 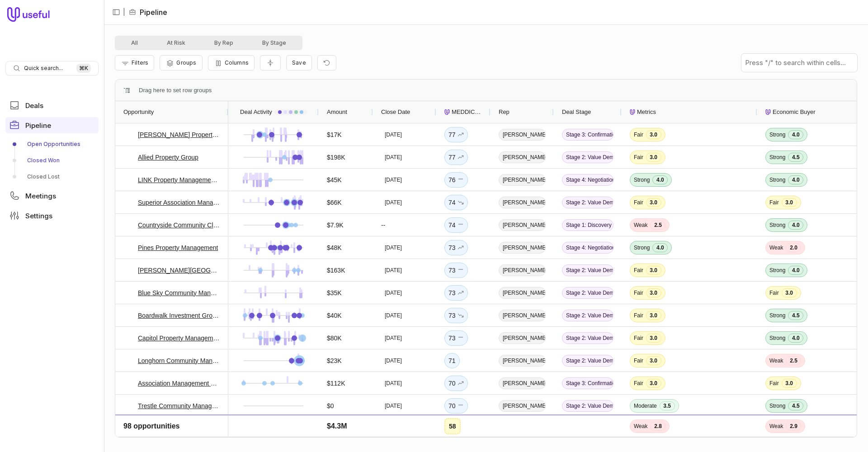 What do you see at coordinates (52, 177) in the screenshot?
I see `a: Closed Lost` at bounding box center [52, 177].